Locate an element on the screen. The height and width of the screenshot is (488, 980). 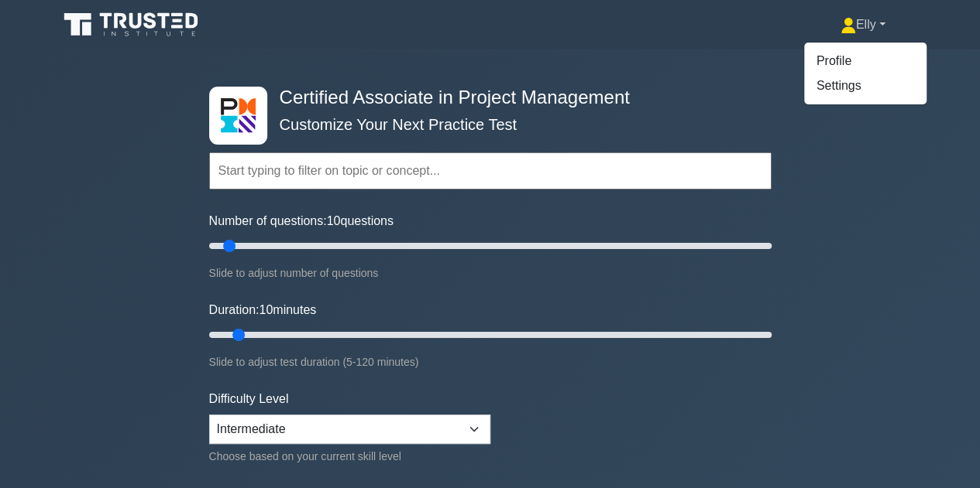
div: Choose based on your current skill level is located at coordinates (349, 457).